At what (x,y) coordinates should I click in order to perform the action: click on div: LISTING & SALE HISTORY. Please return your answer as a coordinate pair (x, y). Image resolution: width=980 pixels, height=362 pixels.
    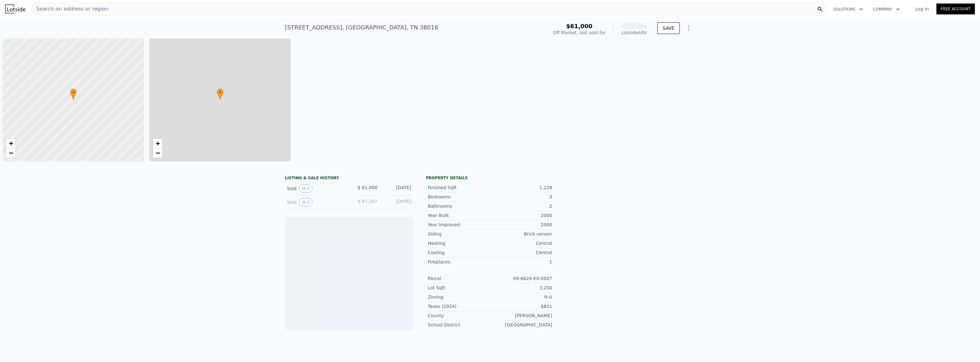
    Looking at the image, I should click on (349, 179).